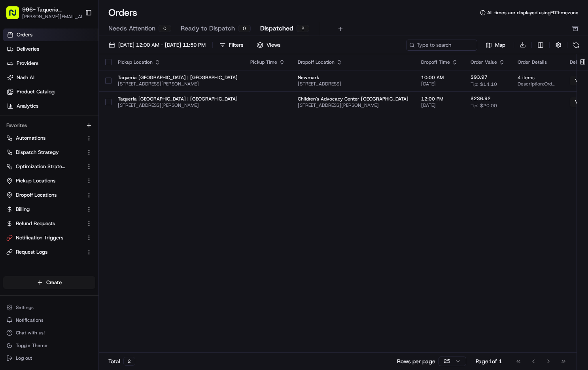  I want to click on button: Create, so click(49, 283).